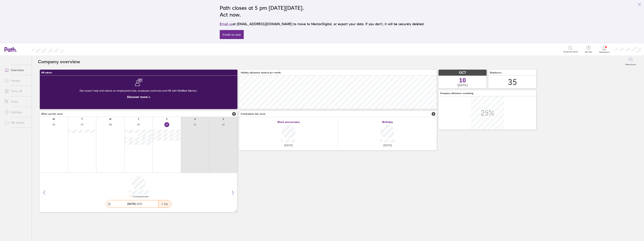  What do you see at coordinates (226, 24) in the screenshot?
I see `a: Email us` at bounding box center [226, 24].